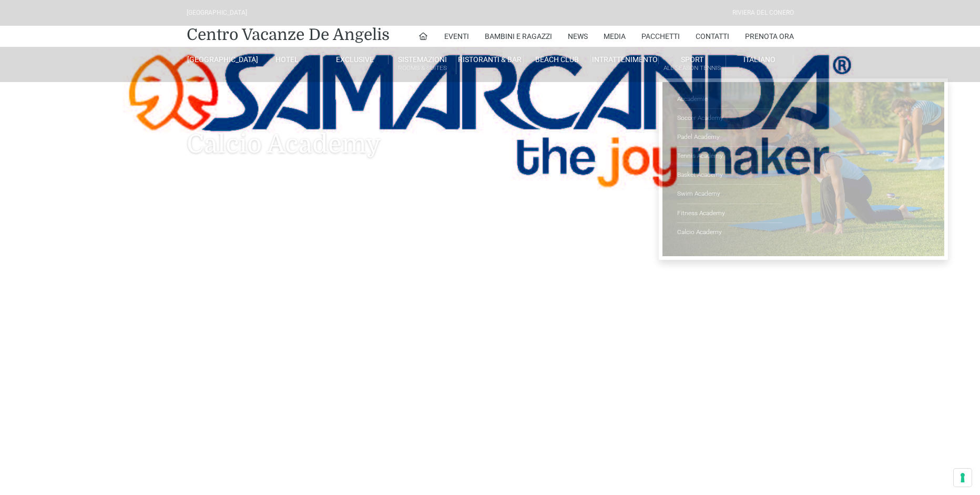  Describe the element at coordinates (769, 36) in the screenshot. I see `a: Prenota Ora` at that location.